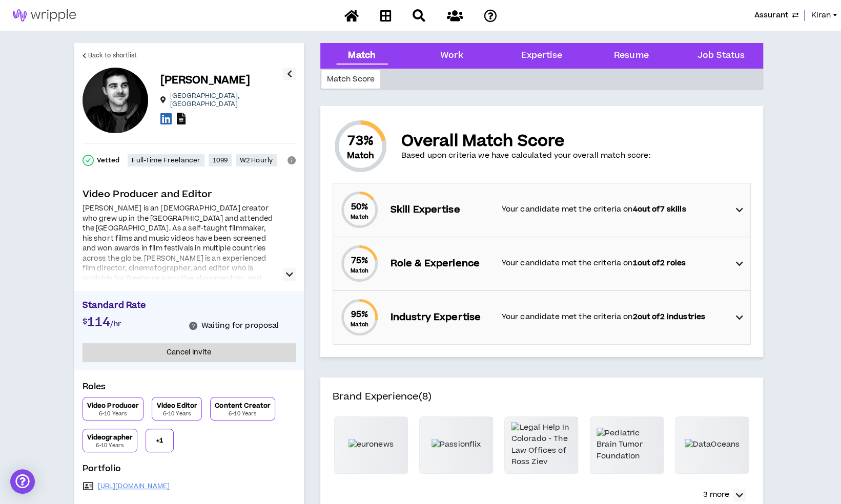 The image size is (841, 504). What do you see at coordinates (193, 325) in the screenshot?
I see `span: question-circle` at bounding box center [193, 325].